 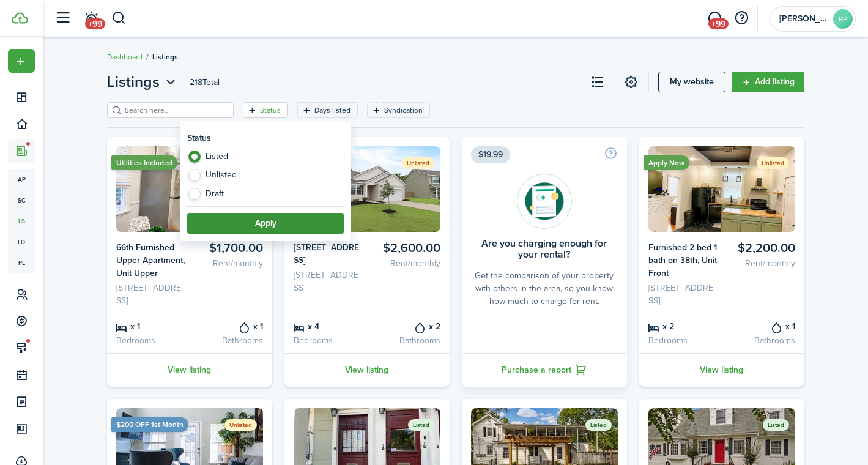 What do you see at coordinates (761, 248) in the screenshot?
I see `card-listing-title: $2,200.00` at bounding box center [761, 248].